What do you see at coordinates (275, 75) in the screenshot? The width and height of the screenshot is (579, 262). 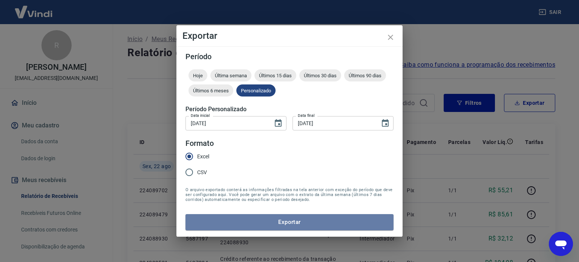 I see `div: Últimos 15 dias` at bounding box center [275, 75].